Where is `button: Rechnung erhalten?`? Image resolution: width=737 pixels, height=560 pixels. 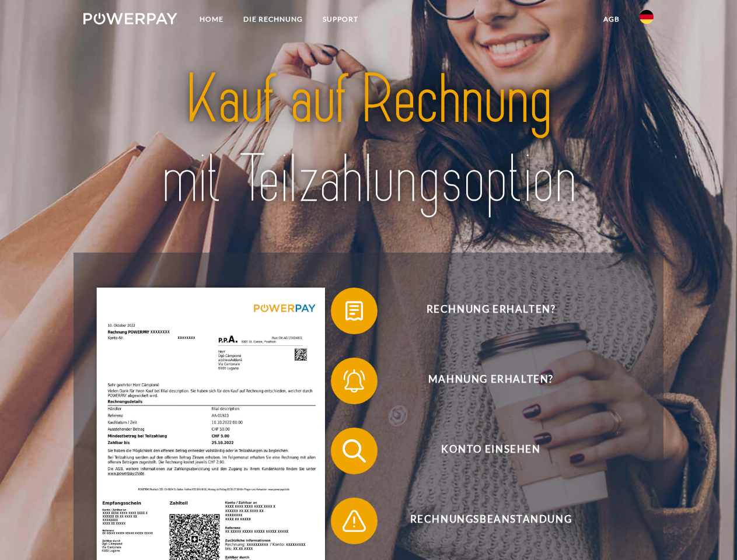
button: Rechnung erhalten? is located at coordinates (482, 311).